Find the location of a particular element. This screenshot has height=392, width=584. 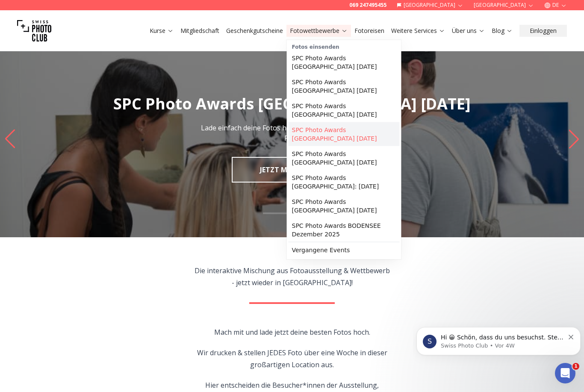

button: Einloggen is located at coordinates (542, 31).